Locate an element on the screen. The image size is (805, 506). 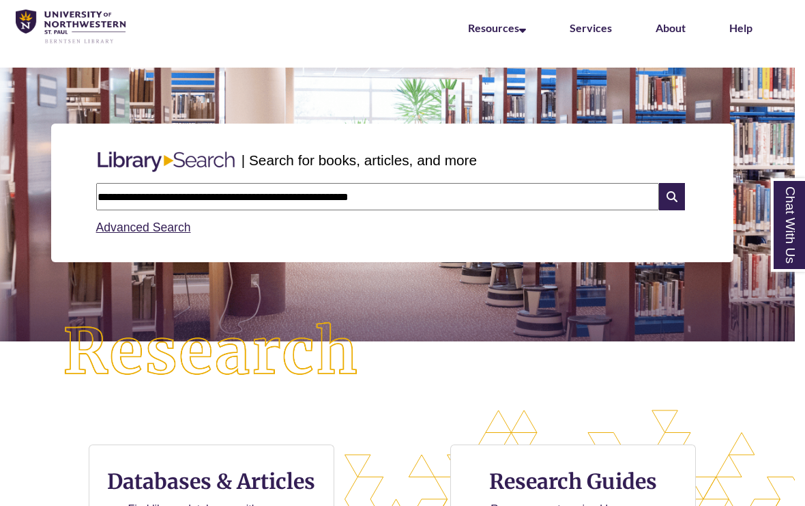
h3: Databases & Articles is located at coordinates (212, 481).